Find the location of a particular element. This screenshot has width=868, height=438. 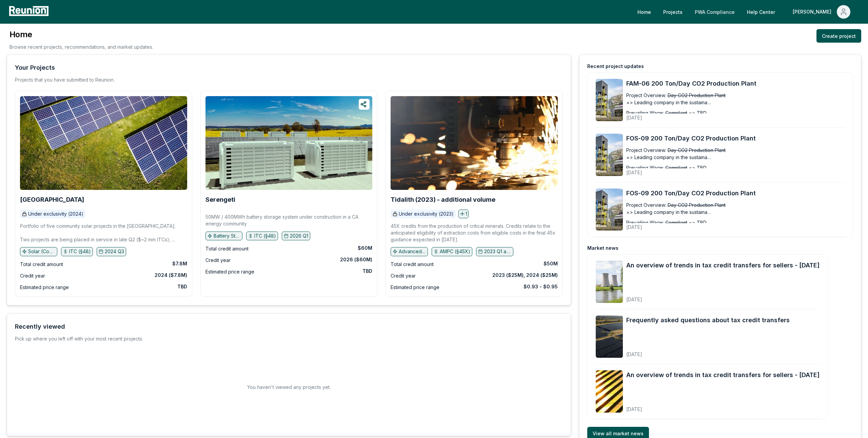

p: Solar (Community) is located at coordinates (42, 252).